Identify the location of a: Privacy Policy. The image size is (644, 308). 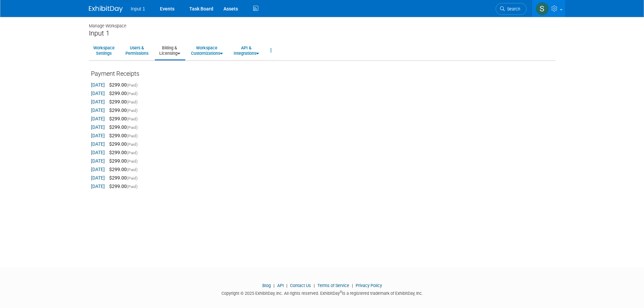
(369, 286).